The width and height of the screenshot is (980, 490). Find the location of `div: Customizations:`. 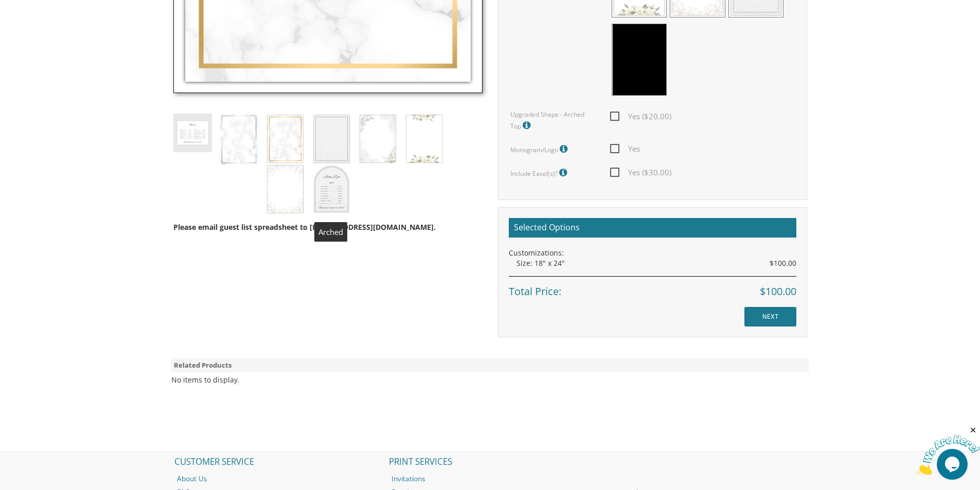

div: Customizations: is located at coordinates (652, 253).